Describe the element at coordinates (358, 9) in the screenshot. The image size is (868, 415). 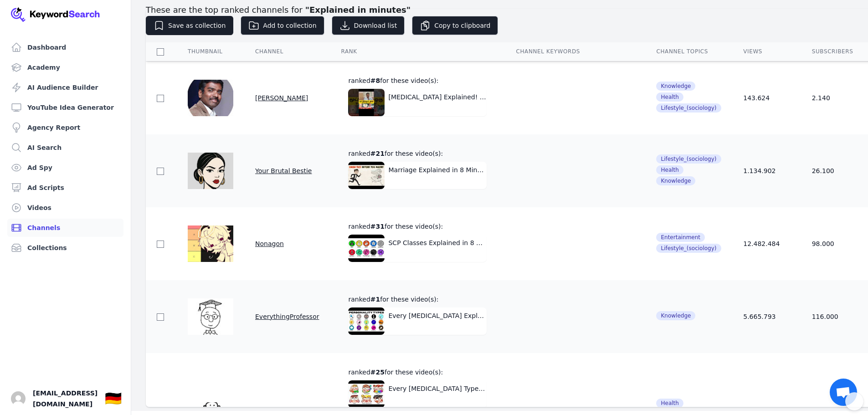
I see `span: " Explained in minutes "` at that location.